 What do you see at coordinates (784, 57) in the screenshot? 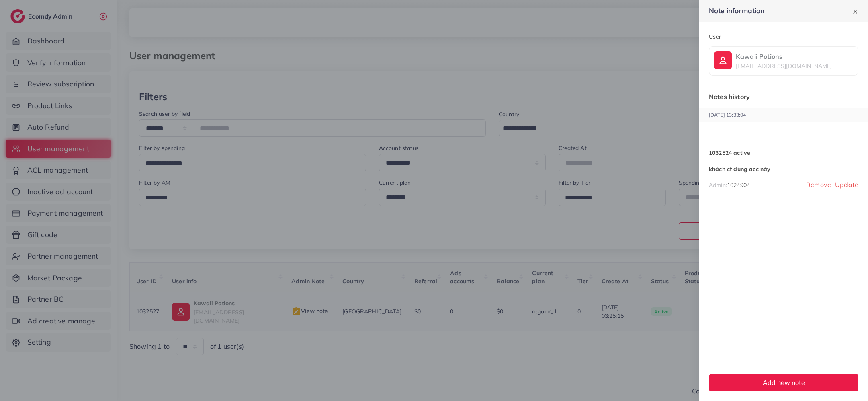
I see `p: Kawaii Potions` at bounding box center [784, 57].